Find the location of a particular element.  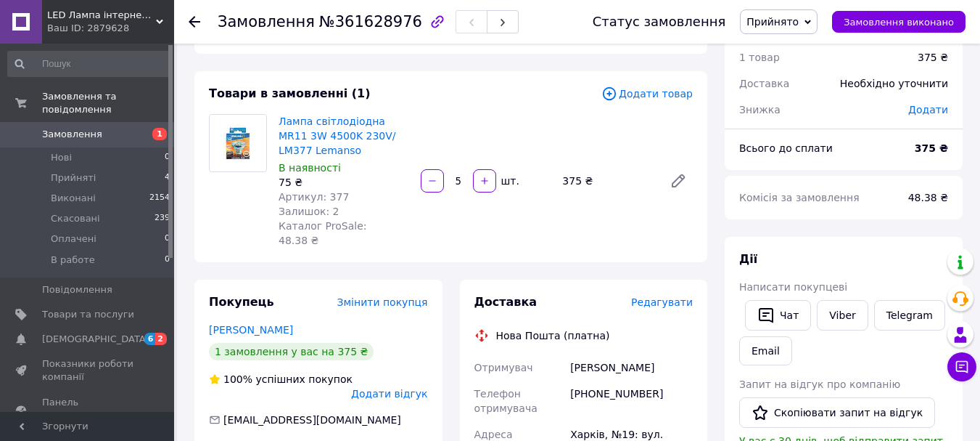

span: Запит на відгук про компанію is located at coordinates (820, 384).